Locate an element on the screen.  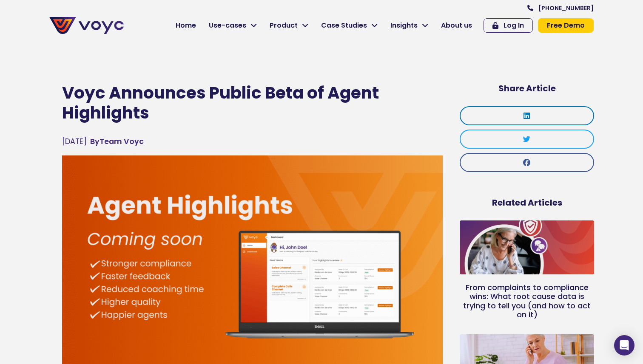
a: Home is located at coordinates (186, 26).